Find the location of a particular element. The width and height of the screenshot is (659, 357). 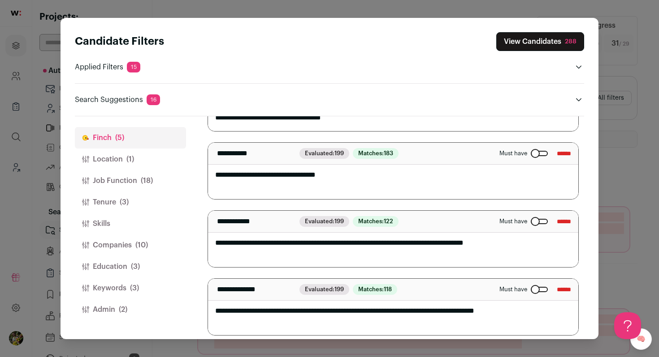

button: Admin(2) is located at coordinates (130, 310).